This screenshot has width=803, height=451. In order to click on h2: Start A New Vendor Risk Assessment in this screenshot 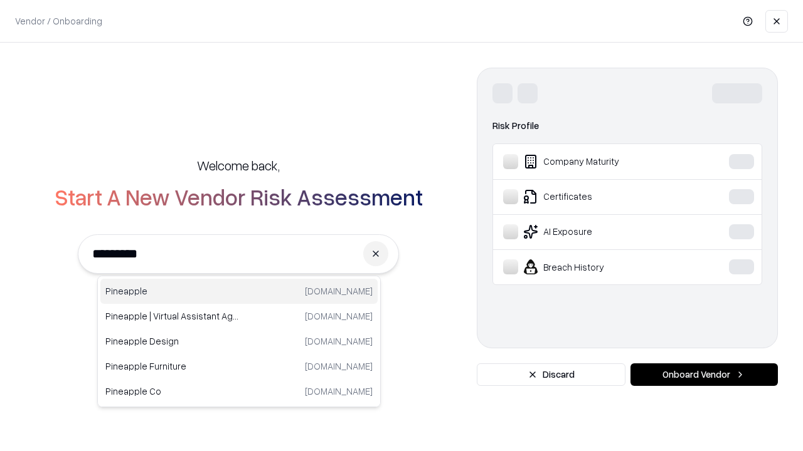, I will do `click(238, 197)`.